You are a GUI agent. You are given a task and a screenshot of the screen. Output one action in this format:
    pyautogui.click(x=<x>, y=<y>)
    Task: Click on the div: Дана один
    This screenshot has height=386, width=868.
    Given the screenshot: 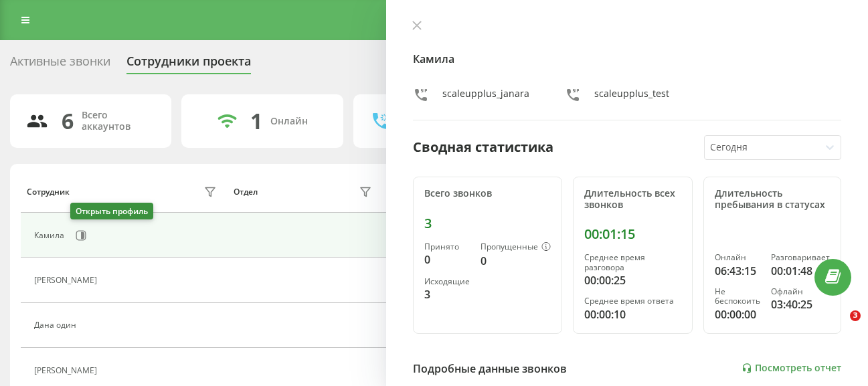 What is the action you would take?
    pyautogui.click(x=57, y=325)
    